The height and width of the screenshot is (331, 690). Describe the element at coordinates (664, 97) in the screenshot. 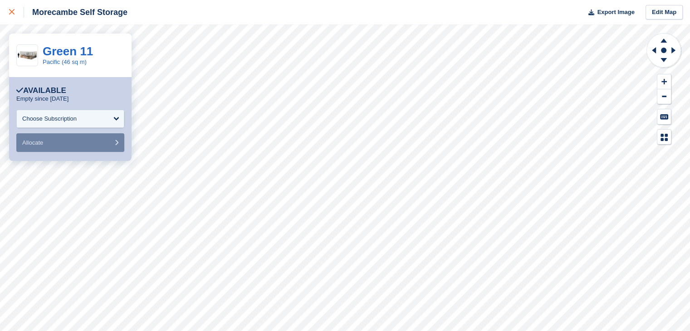

I see `button: Zoom Out` at that location.